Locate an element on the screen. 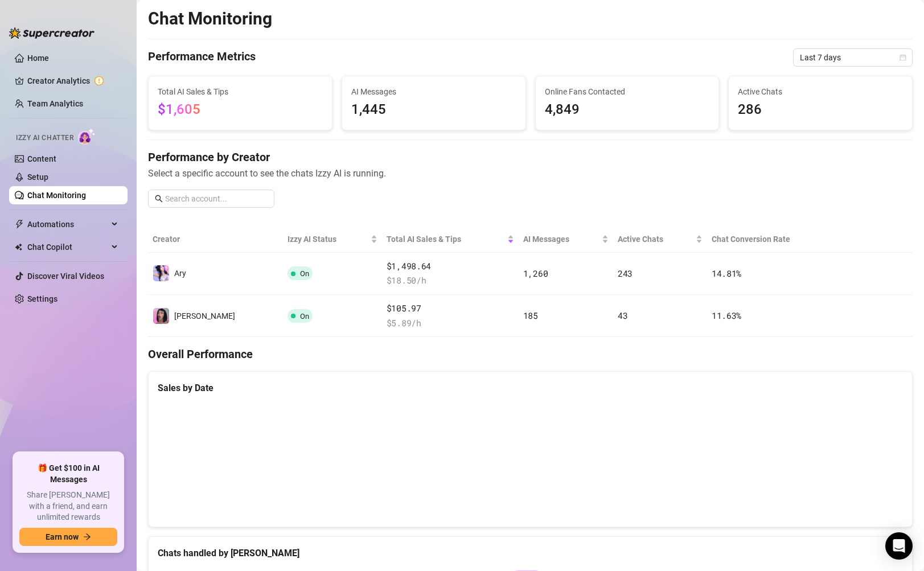 The height and width of the screenshot is (571, 924). span: Last 7 days is located at coordinates (853, 57).